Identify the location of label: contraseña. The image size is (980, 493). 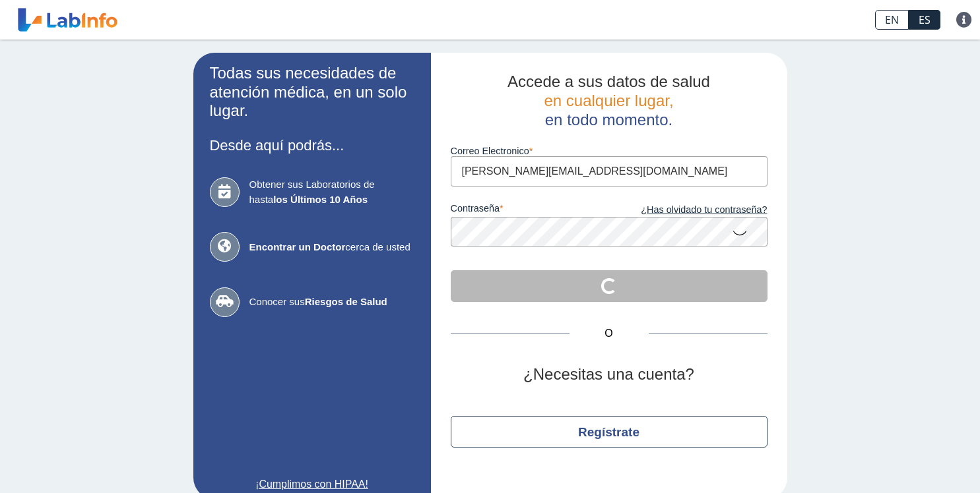
(530, 210).